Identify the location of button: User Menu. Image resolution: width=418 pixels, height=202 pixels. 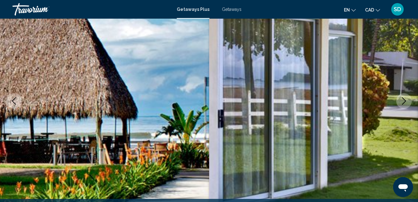
(397, 9).